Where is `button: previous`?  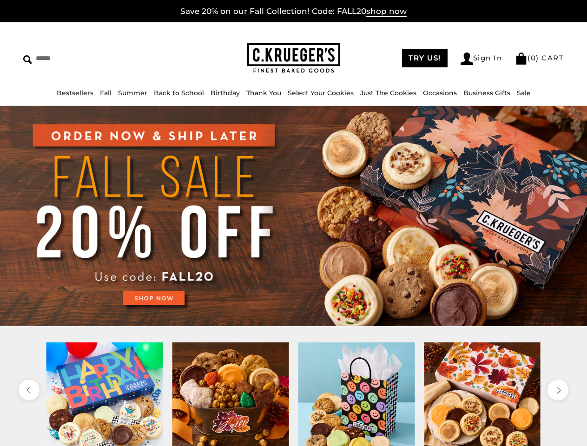
button: previous is located at coordinates (29, 390).